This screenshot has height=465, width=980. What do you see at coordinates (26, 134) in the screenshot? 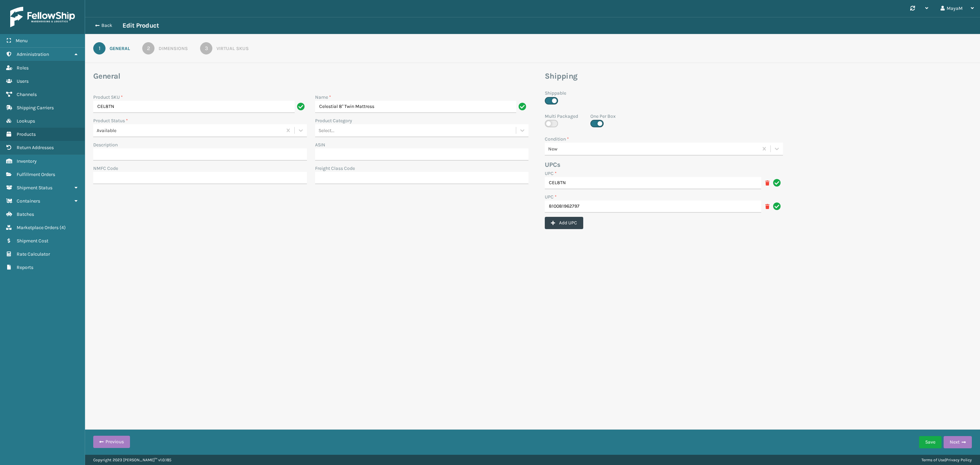
I see `span: Products` at bounding box center [26, 134].